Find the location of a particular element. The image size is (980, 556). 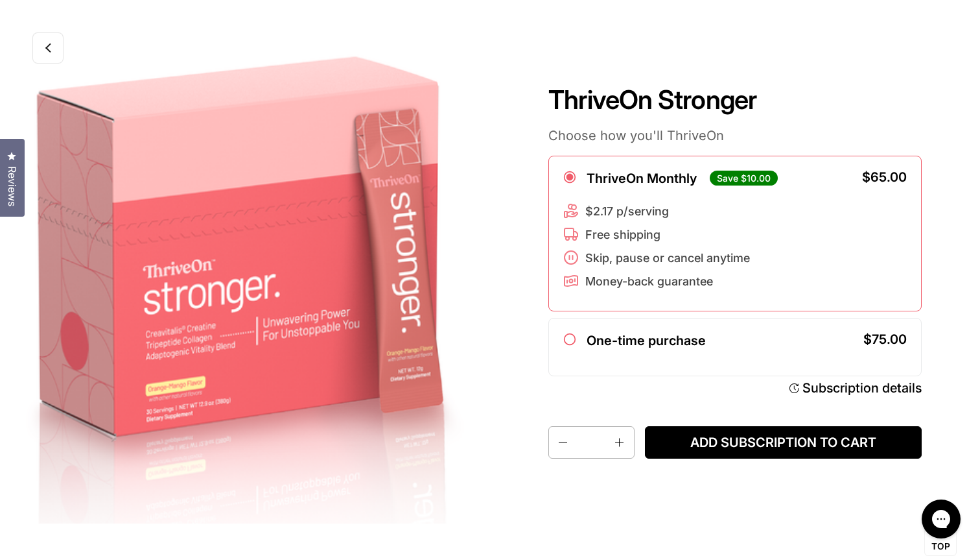

button: Increase quantity is located at coordinates (621, 442).